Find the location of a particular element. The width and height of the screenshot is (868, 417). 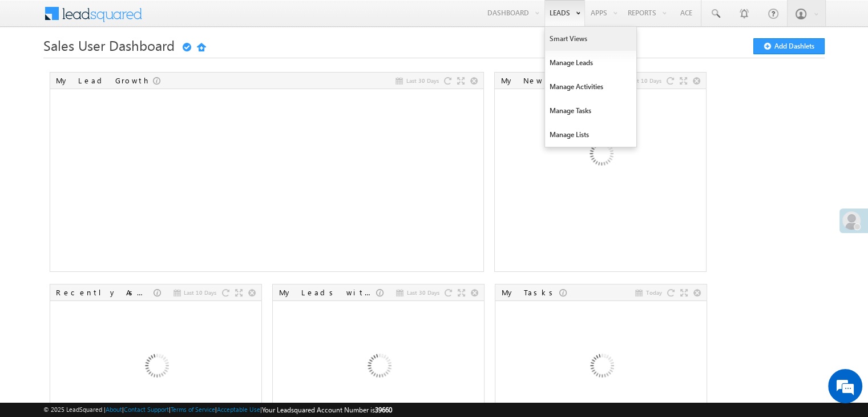

span: Your Leadsquared Account Number is is located at coordinates (327, 410).